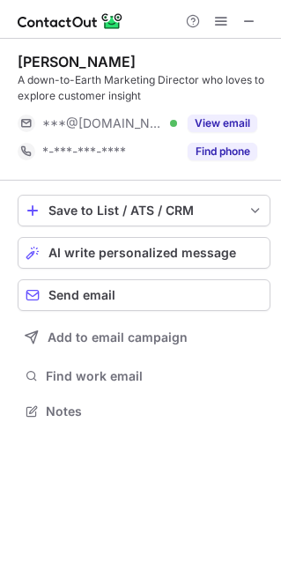 This screenshot has width=281, height=563. Describe the element at coordinates (144, 253) in the screenshot. I see `button: AI write personalized message` at that location.